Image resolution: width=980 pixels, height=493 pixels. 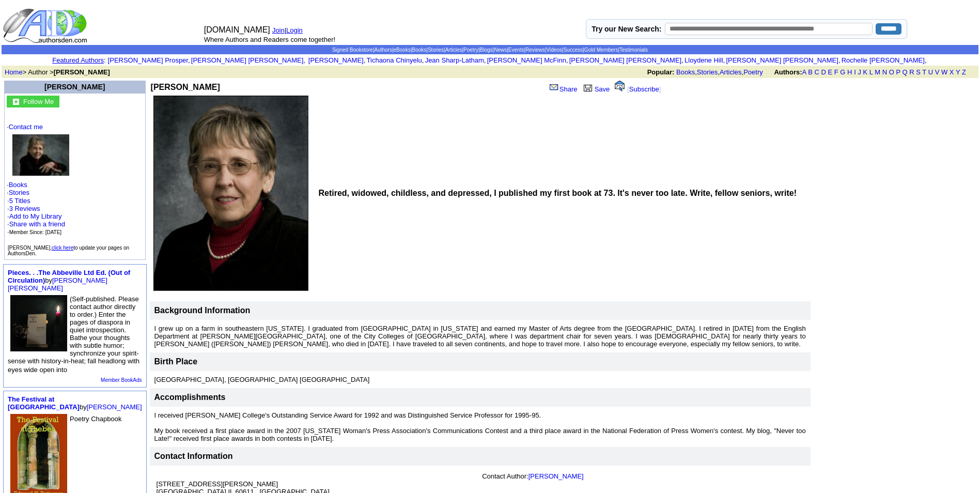 What do you see at coordinates (918, 72) in the screenshot?
I see `a: S` at bounding box center [918, 72].